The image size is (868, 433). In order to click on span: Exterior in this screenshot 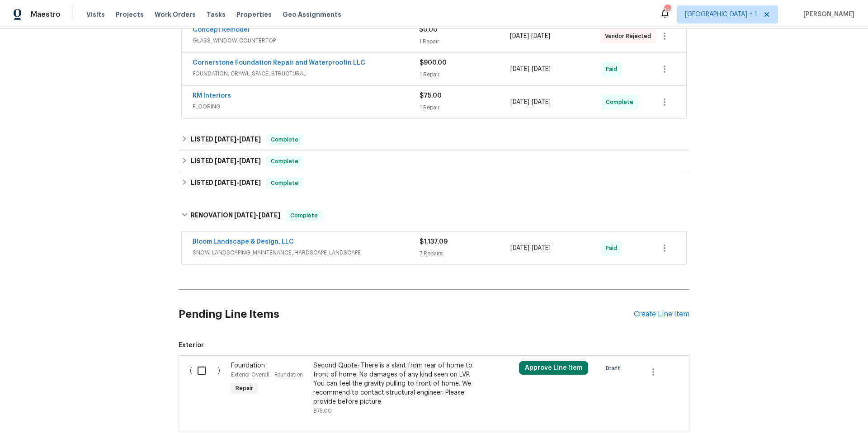, I will do `click(434, 345)`.